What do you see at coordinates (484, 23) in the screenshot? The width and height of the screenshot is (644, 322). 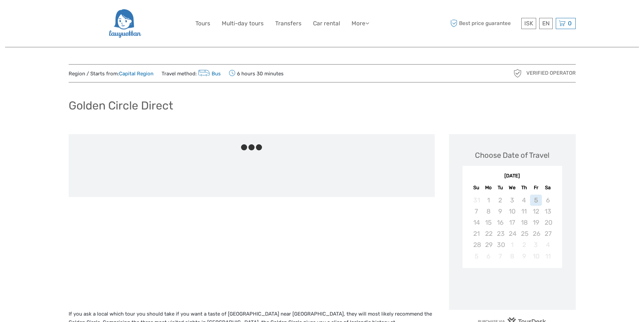 I see `span: Best price guarantee` at bounding box center [484, 23].